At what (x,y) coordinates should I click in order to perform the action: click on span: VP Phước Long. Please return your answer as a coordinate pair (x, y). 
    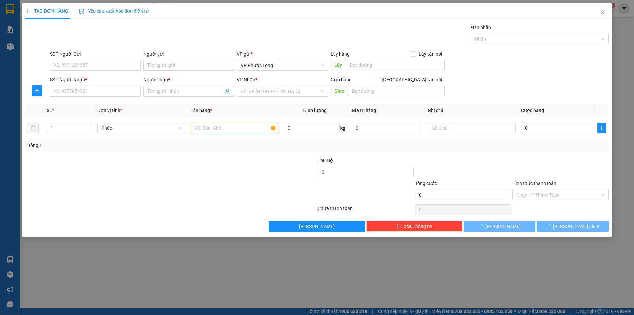
    Looking at the image, I should click on (282, 65).